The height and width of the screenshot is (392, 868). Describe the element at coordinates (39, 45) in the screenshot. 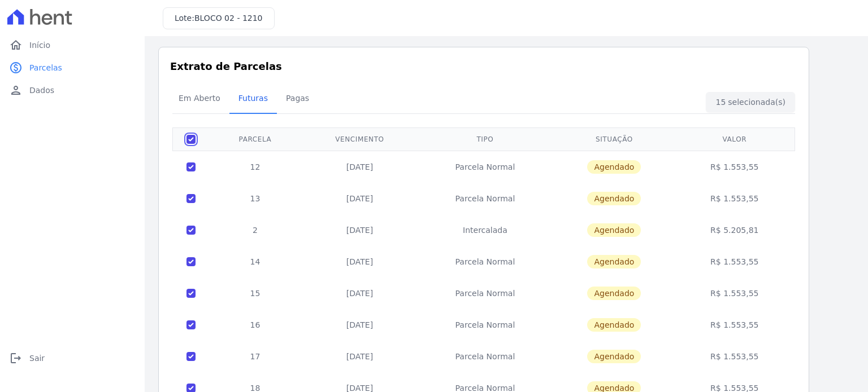

I see `span: Início` at that location.